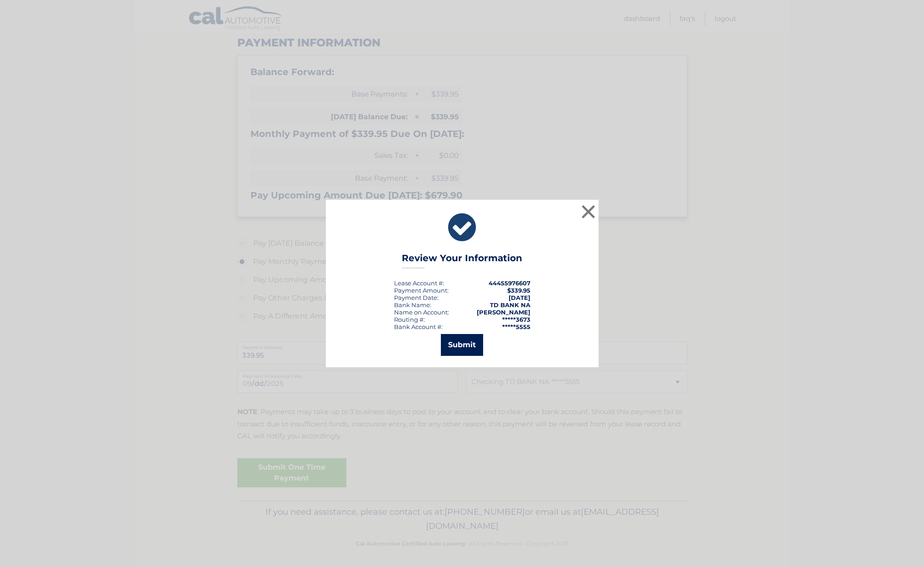 Image resolution: width=924 pixels, height=567 pixels. What do you see at coordinates (418, 326) in the screenshot?
I see `div: Bank Account #:` at bounding box center [418, 326].